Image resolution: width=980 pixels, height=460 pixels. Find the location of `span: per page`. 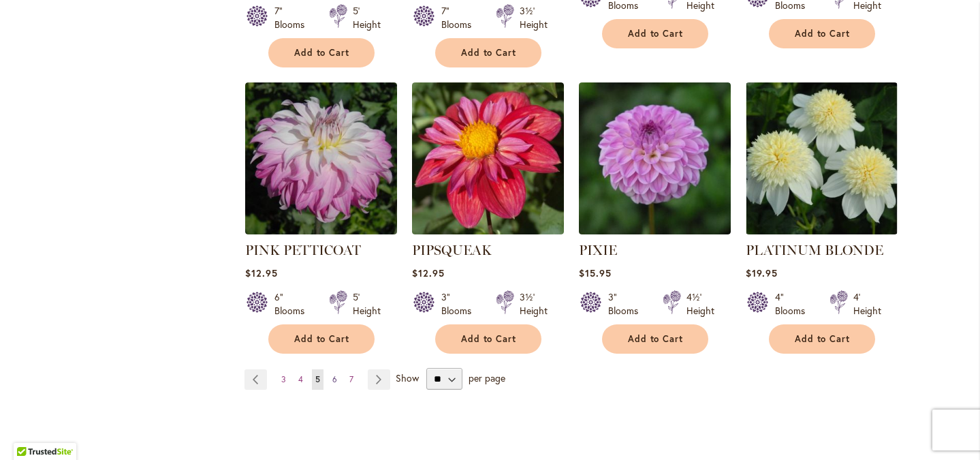

span: per page is located at coordinates (487, 378).